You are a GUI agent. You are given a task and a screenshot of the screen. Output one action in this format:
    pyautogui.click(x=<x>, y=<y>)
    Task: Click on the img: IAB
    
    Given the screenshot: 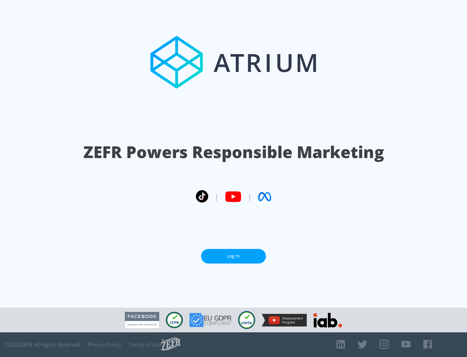 What is the action you would take?
    pyautogui.click(x=328, y=320)
    